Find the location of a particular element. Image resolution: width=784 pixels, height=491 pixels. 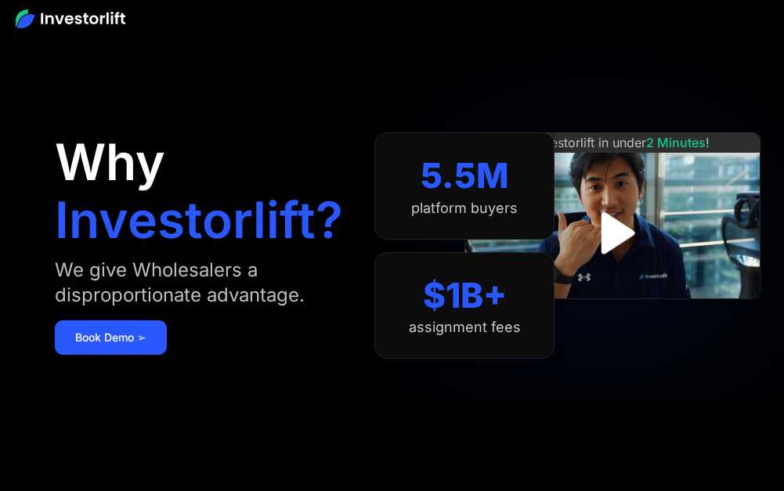

a: open lightbox is located at coordinates (613, 233).